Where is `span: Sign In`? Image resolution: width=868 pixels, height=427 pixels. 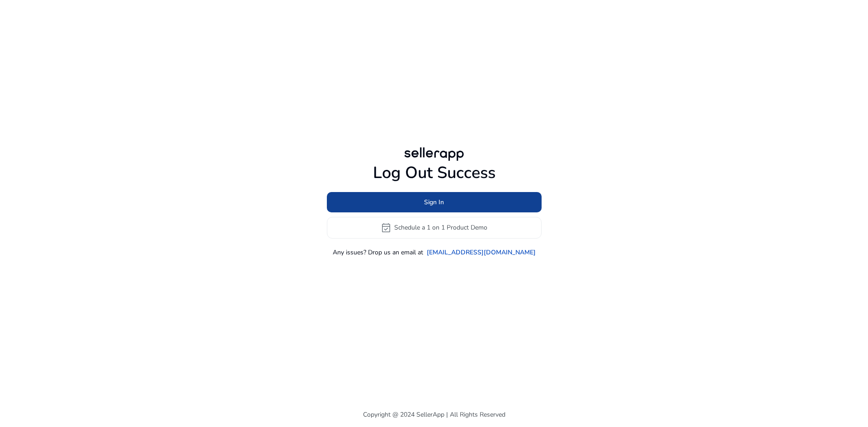 span: Sign In is located at coordinates (434, 202).